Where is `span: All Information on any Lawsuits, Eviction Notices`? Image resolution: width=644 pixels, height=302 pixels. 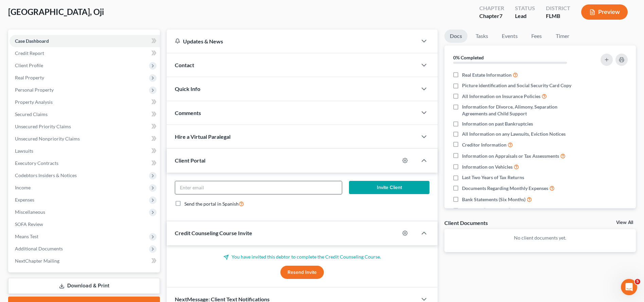
span: All Information on any Lawsuits, Eviction Notices is located at coordinates (514, 134).